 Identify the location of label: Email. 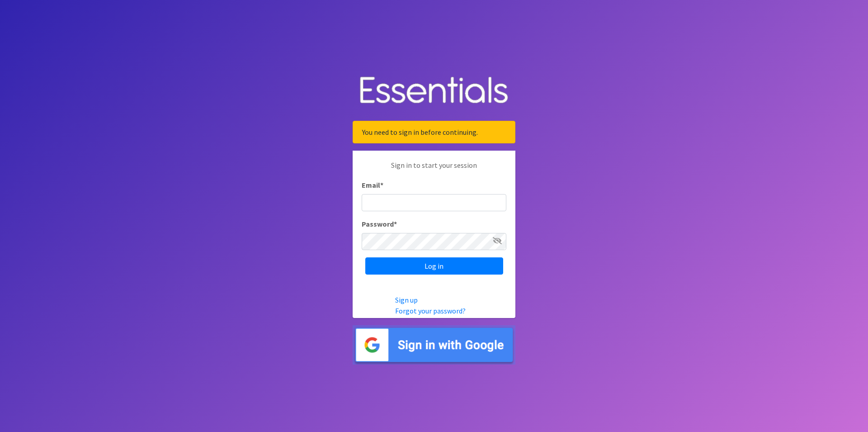
(372, 185).